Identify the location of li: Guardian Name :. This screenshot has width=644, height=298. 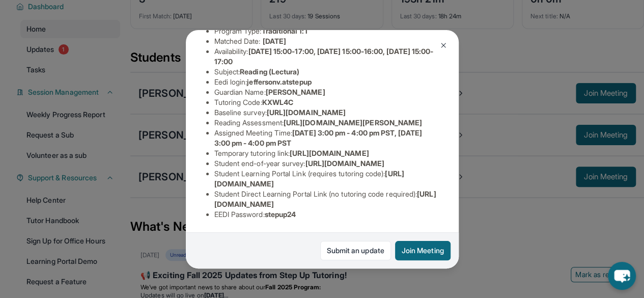
(327, 92).